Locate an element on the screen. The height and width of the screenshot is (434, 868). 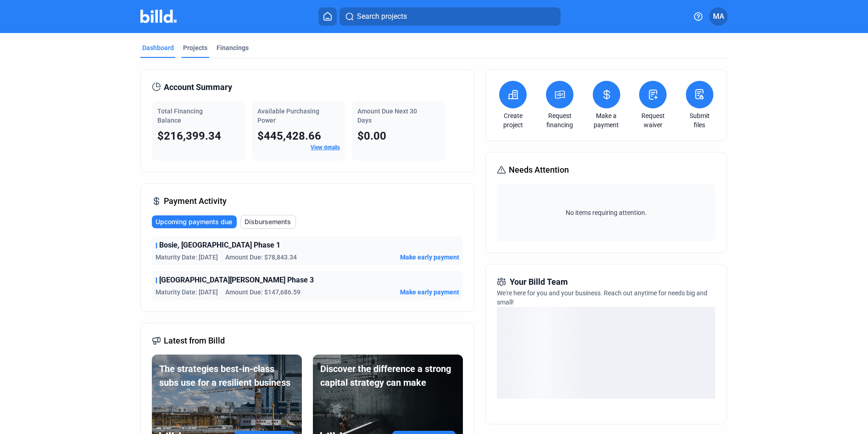
button: Upcoming payments due is located at coordinates (194, 222).